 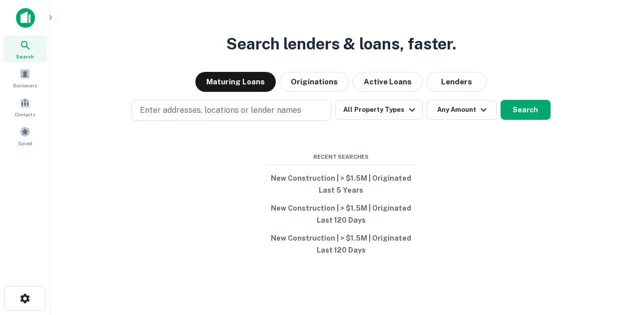 I want to click on button: New Construction | > $1.5M | Originated Last 5 Years, so click(x=341, y=184).